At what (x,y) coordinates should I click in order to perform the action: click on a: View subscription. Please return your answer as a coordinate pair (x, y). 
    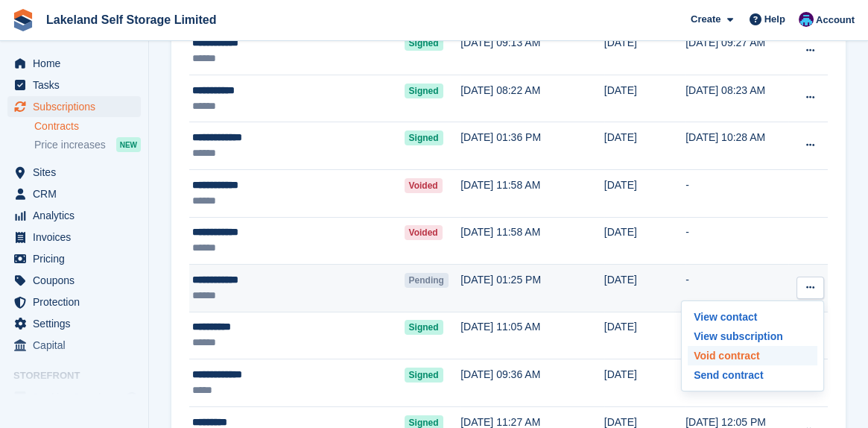
    Looking at the image, I should click on (752, 337).